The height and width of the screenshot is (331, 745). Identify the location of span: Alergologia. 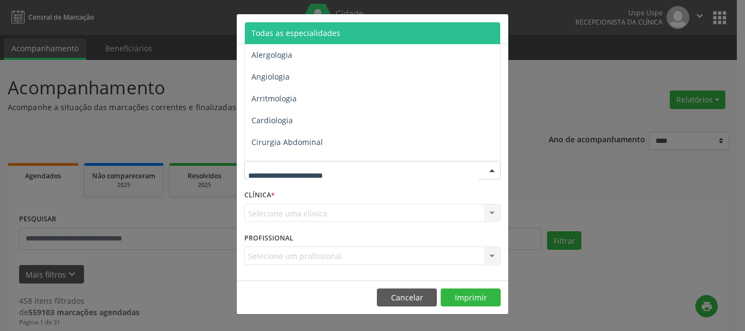
(272, 55).